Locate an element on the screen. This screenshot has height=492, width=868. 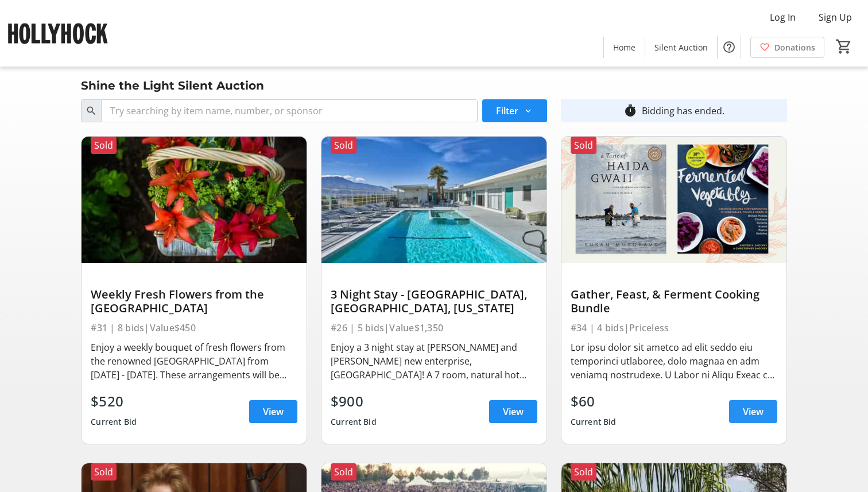
div: Lor ipsu dolor sit ametco ad elit seddo eiu temporinci utlaboree, dolo magnaa en adm veniamq nost... is located at coordinates (674, 361).